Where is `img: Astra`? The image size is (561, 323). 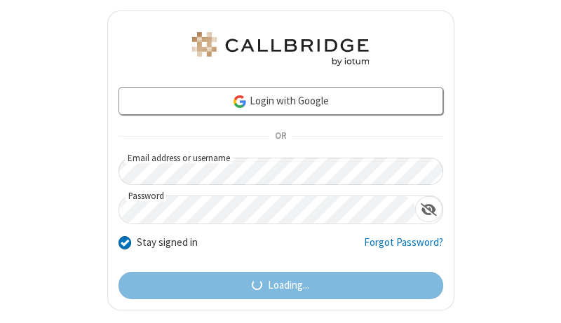
img: Astra is located at coordinates (281, 49).